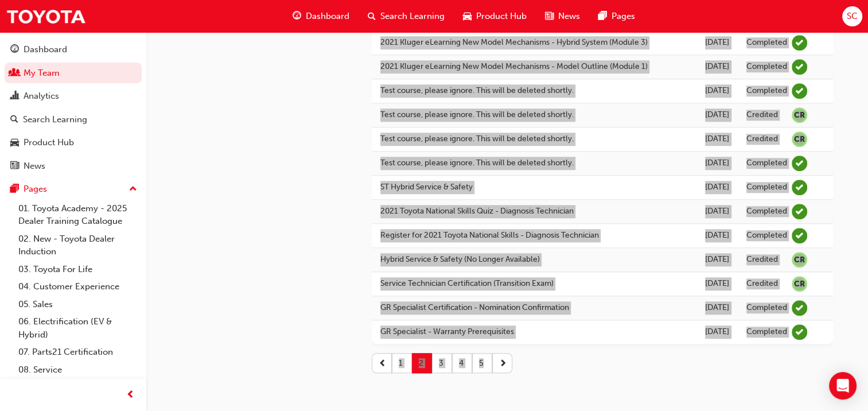 This screenshot has width=868, height=411. What do you see at coordinates (78, 352) in the screenshot?
I see `a: 07. Parts21 Certification` at bounding box center [78, 352].